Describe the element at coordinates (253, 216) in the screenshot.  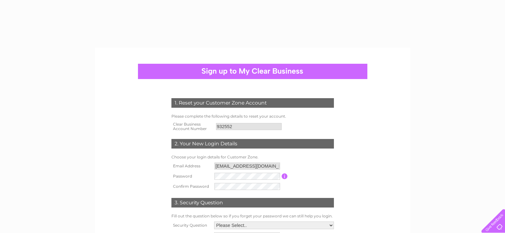
I see `td: Fill out the question below so if you forget your password we can still help you login.` at that location.